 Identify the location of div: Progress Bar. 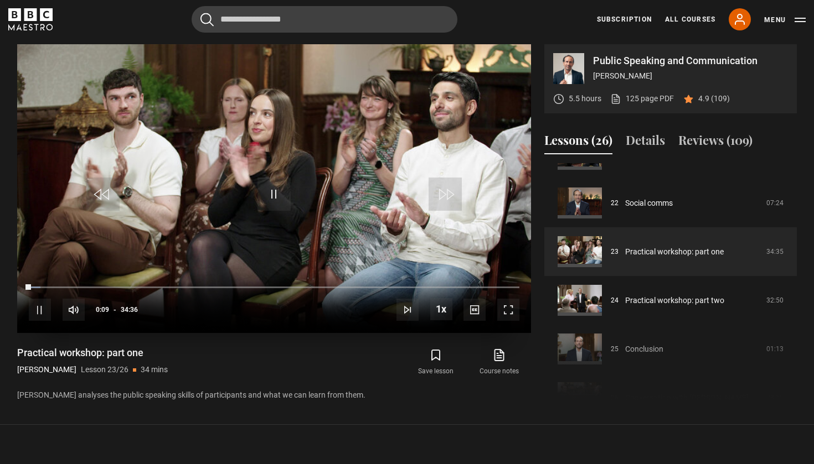
(274, 288).